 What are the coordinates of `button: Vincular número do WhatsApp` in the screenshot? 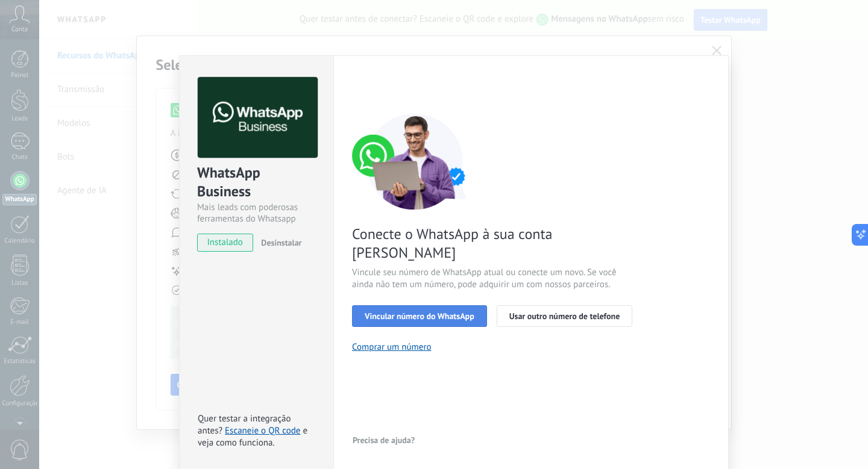 It's located at (419, 316).